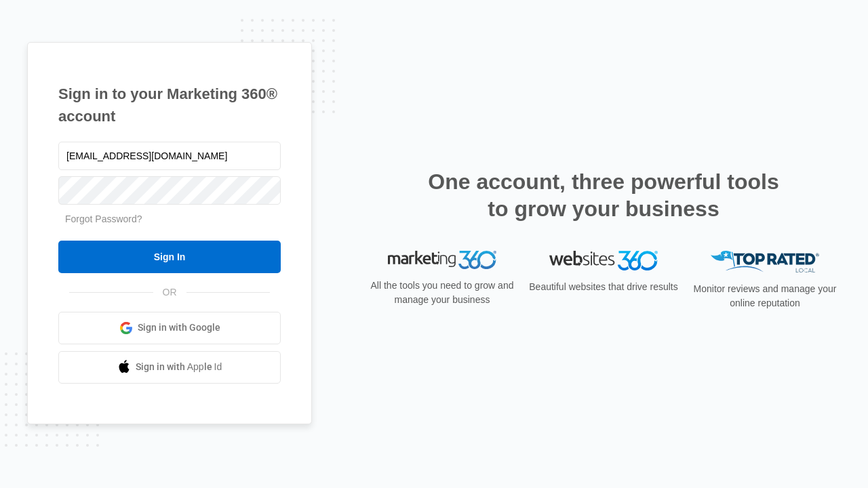  Describe the element at coordinates (170, 156) in the screenshot. I see `input: Email` at that location.